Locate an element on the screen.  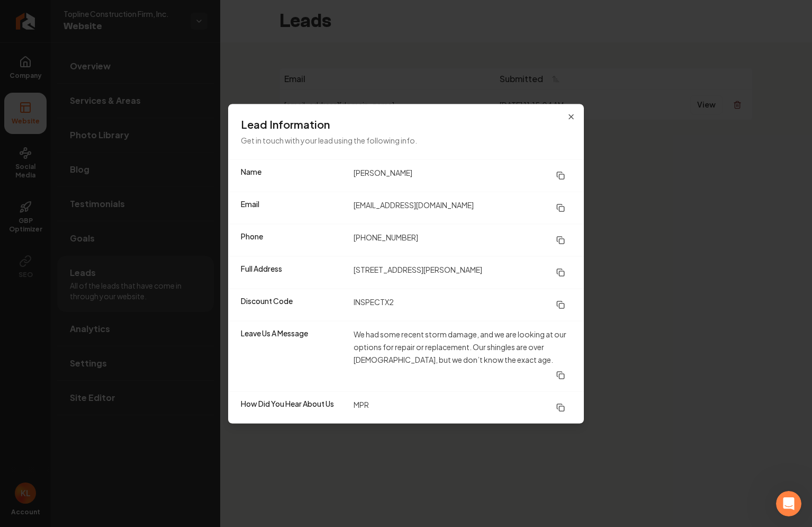
dt: Leave Us A Message is located at coordinates (293, 356).